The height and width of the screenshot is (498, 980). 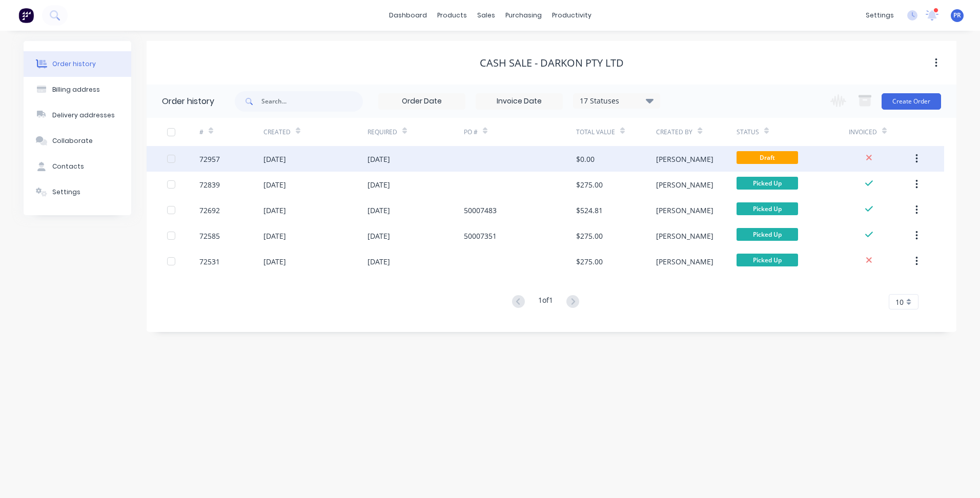 I want to click on button: Collaborate, so click(x=78, y=140).